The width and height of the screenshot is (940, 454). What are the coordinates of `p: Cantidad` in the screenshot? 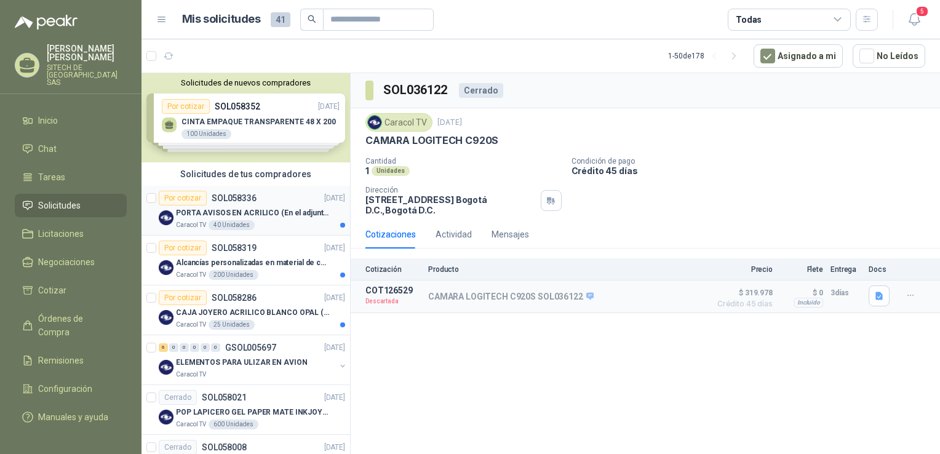 It's located at (463, 161).